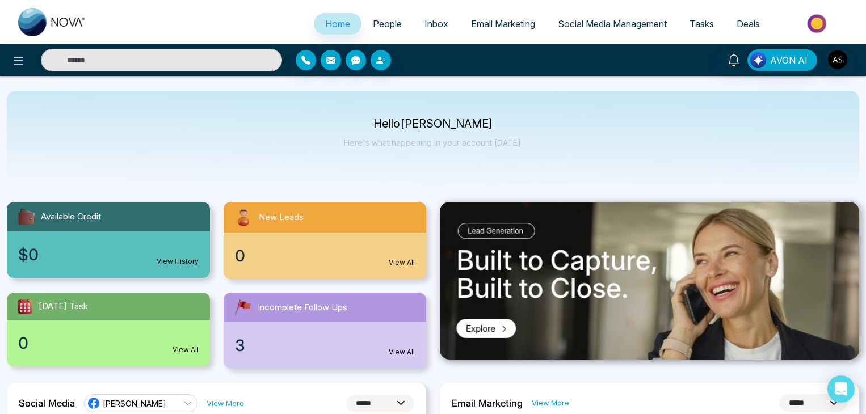  What do you see at coordinates (436, 24) in the screenshot?
I see `a: Inbox` at bounding box center [436, 24].